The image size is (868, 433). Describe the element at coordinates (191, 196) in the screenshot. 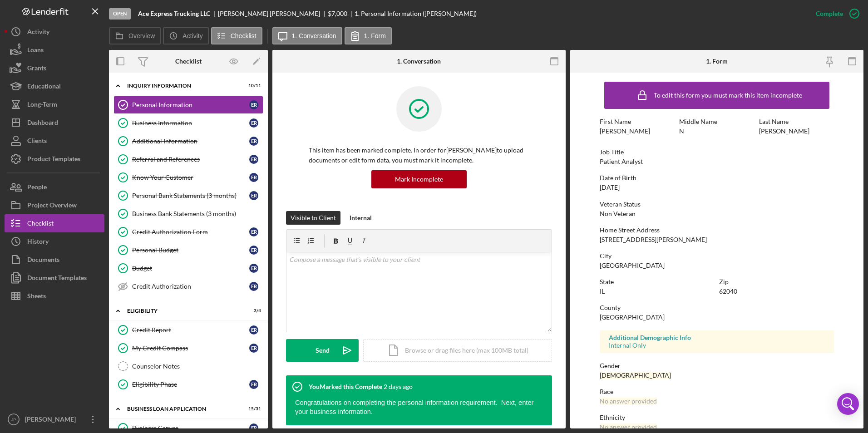

I see `div: Personal Bank Statements (3 months)` at that location.